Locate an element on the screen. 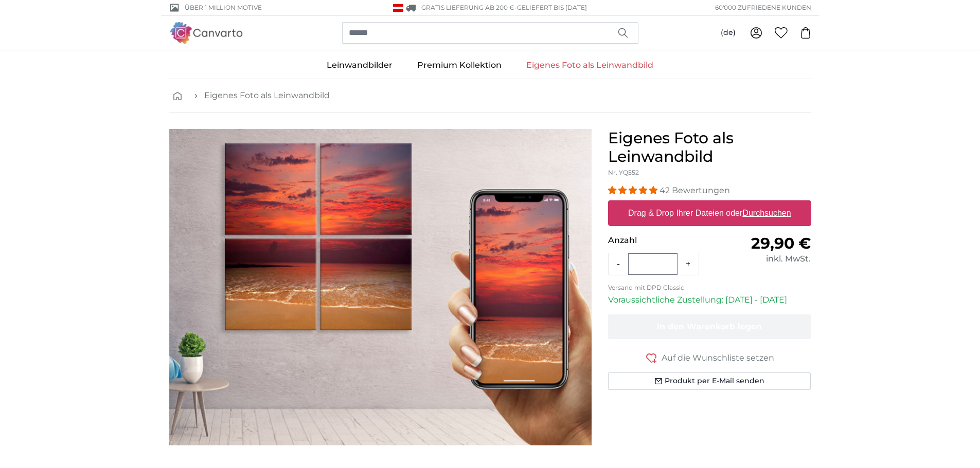 The height and width of the screenshot is (468, 980). h1: Eigenes Foto als Leinwandbild is located at coordinates (709, 147).